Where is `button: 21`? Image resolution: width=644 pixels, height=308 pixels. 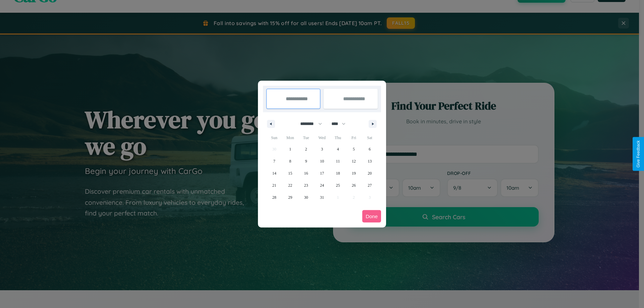 button: 21 is located at coordinates (274, 185).